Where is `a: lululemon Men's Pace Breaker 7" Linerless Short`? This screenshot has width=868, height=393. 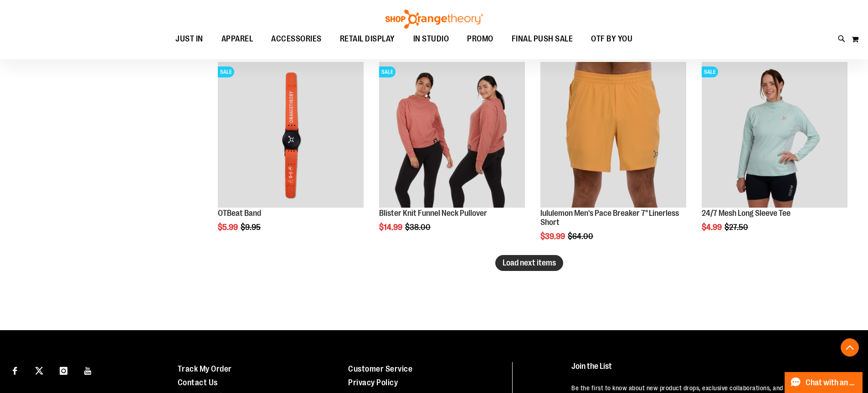 a: lululemon Men's Pace Breaker 7" Linerless Short is located at coordinates (609, 218).